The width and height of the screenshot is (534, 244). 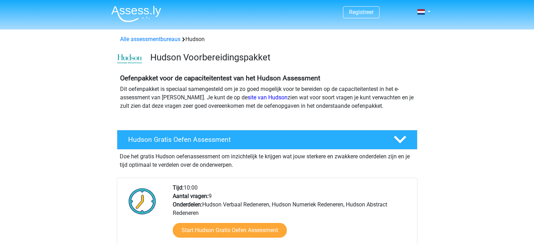 I want to click on h3: Hudson Voorbereidingspakket, so click(x=281, y=57).